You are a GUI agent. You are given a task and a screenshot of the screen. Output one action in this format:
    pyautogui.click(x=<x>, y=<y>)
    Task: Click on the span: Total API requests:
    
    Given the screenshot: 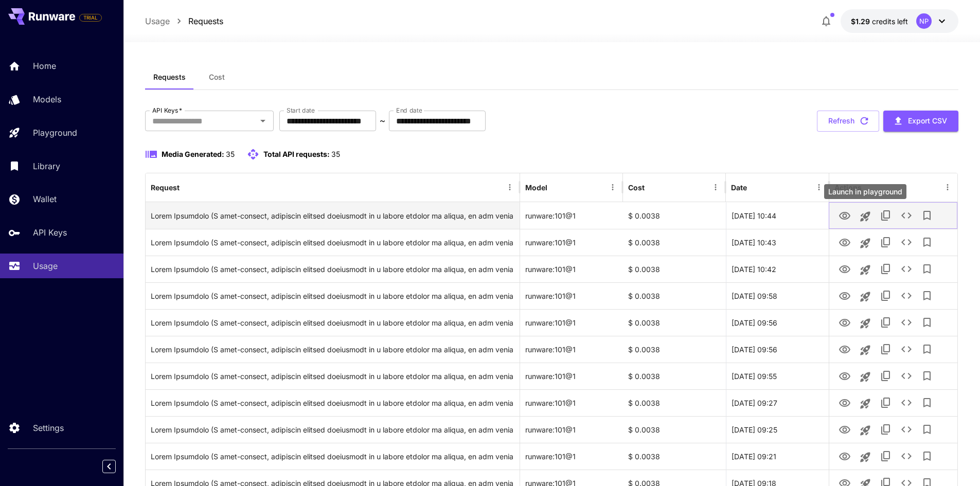 What is the action you would take?
    pyautogui.click(x=296, y=153)
    